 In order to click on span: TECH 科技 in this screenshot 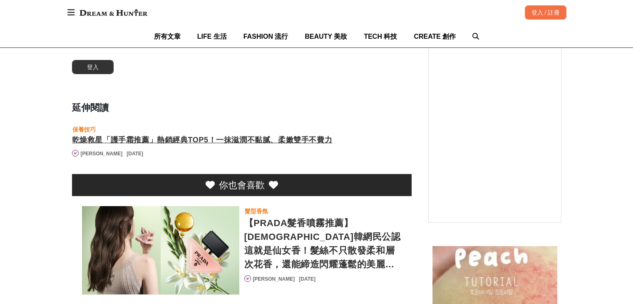, I will do `click(380, 36)`.